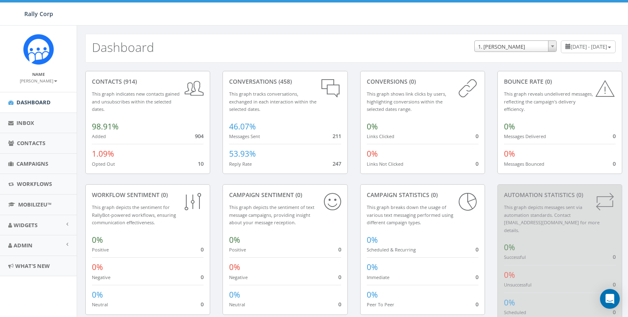 The height and width of the screenshot is (317, 628). I want to click on span: 46.07%, so click(242, 126).